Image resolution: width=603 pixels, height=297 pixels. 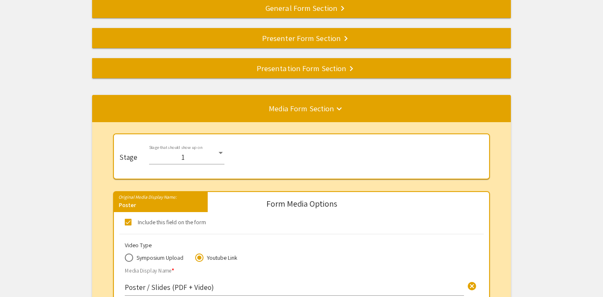 I want to click on mat-label: Video Type, so click(x=138, y=245).